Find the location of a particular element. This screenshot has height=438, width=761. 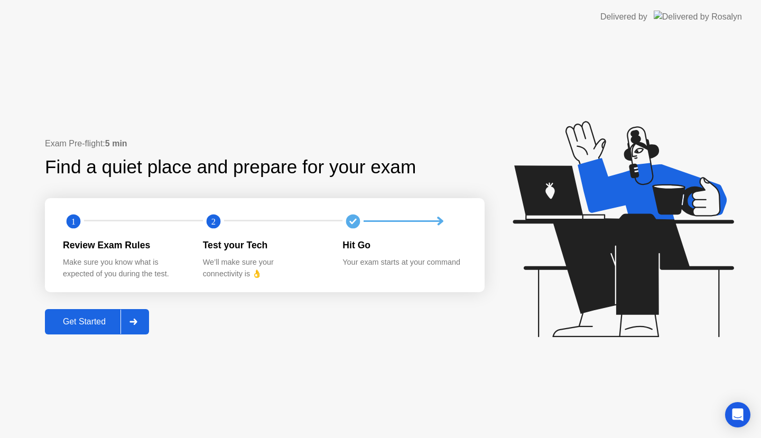

div: Review Exam Rules is located at coordinates (124, 245).